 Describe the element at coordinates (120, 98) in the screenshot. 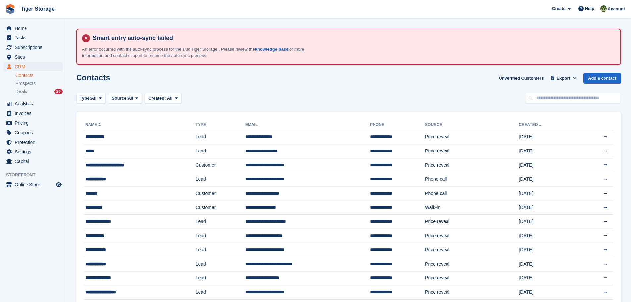

I see `span: Source:` at that location.